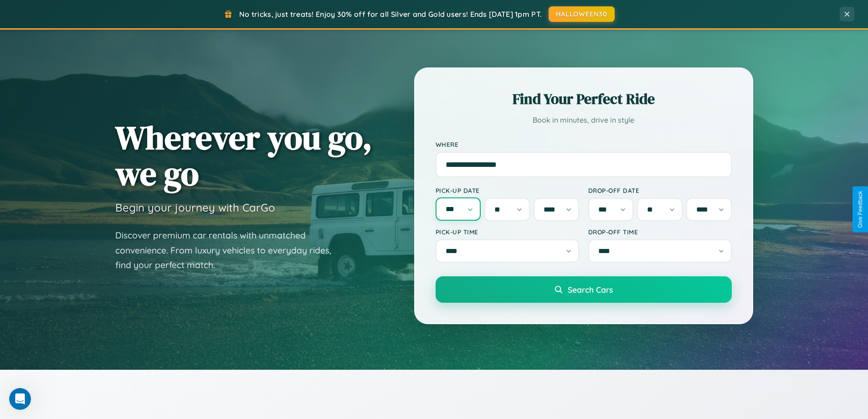 The height and width of the screenshot is (419, 868). Describe the element at coordinates (507, 232) in the screenshot. I see `label: Pick-up Time` at that location.